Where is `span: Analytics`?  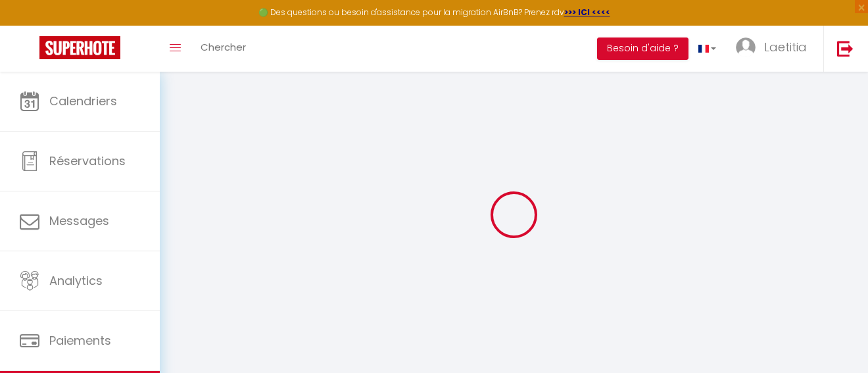 span: Analytics is located at coordinates (75, 280).